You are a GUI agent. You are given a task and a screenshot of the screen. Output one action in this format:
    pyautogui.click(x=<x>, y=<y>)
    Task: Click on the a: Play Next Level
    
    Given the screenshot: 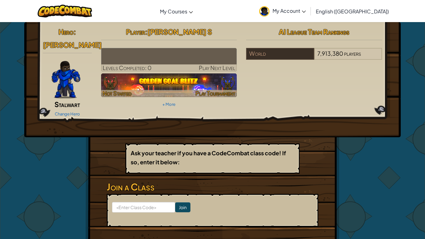 What is the action you would take?
    pyautogui.click(x=169, y=60)
    